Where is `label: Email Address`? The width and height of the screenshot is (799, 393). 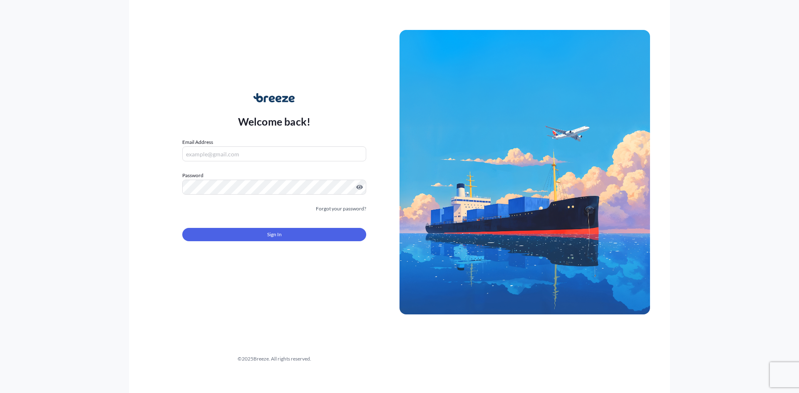 label: Email Address is located at coordinates (198, 142).